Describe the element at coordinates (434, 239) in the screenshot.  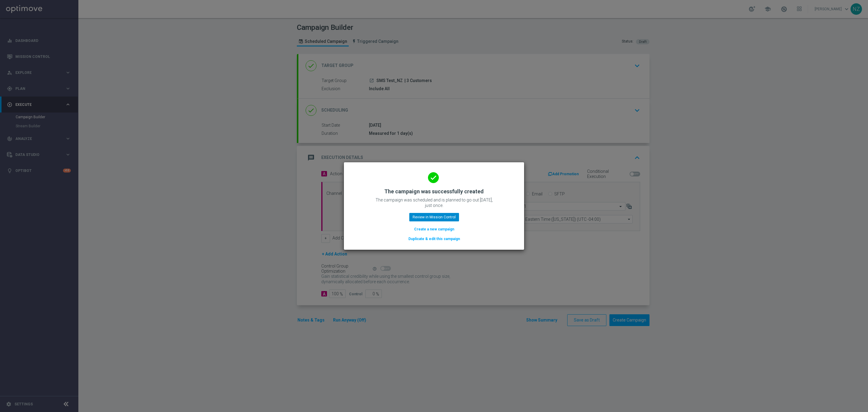
I see `button: Duplicate & edit this campaign` at that location.